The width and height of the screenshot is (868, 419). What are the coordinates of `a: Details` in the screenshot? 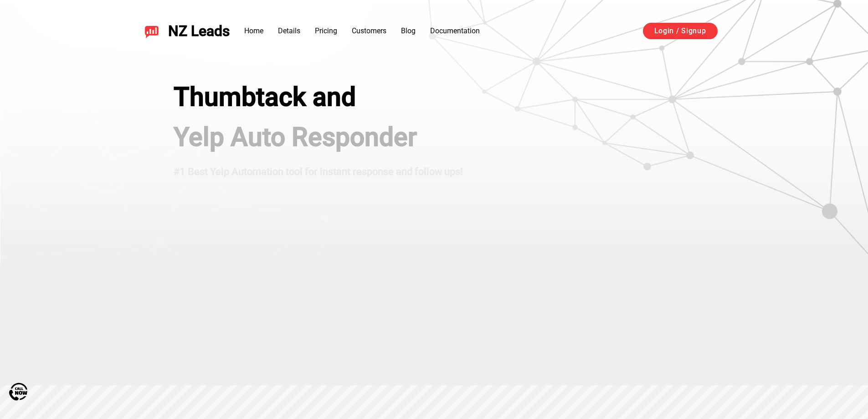 It's located at (289, 30).